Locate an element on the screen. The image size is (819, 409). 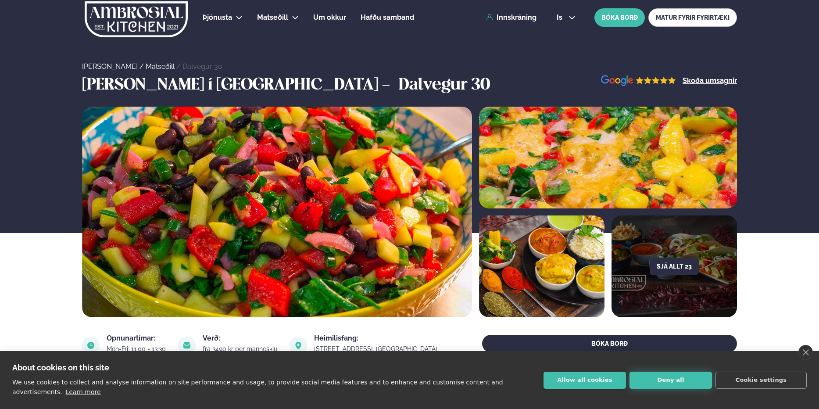
img: logo is located at coordinates (136, 19).